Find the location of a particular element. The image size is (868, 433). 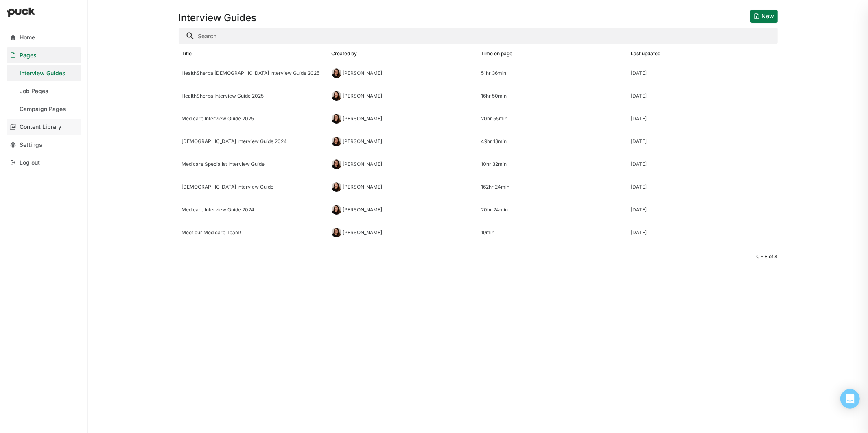

div: Open Intercom Messenger is located at coordinates (850, 399).